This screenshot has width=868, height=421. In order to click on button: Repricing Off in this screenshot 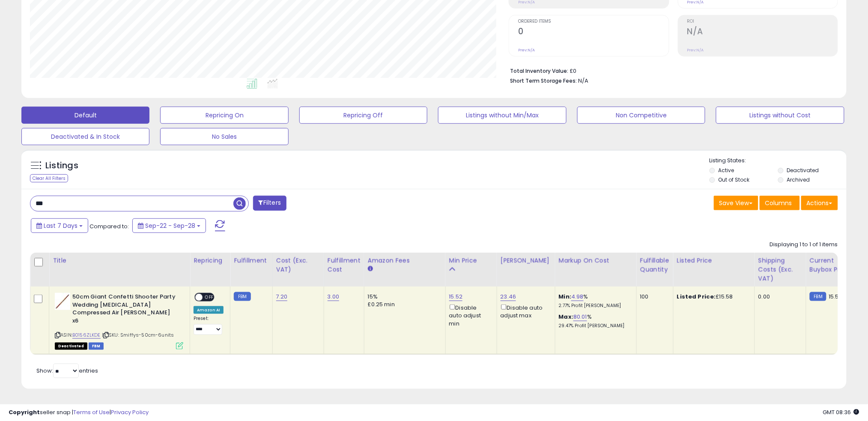, I will do `click(363, 115)`.